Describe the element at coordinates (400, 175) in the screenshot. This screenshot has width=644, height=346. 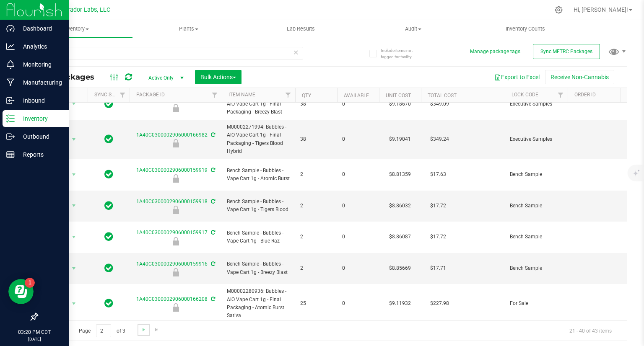
I see `td: $8.81359` at that location.